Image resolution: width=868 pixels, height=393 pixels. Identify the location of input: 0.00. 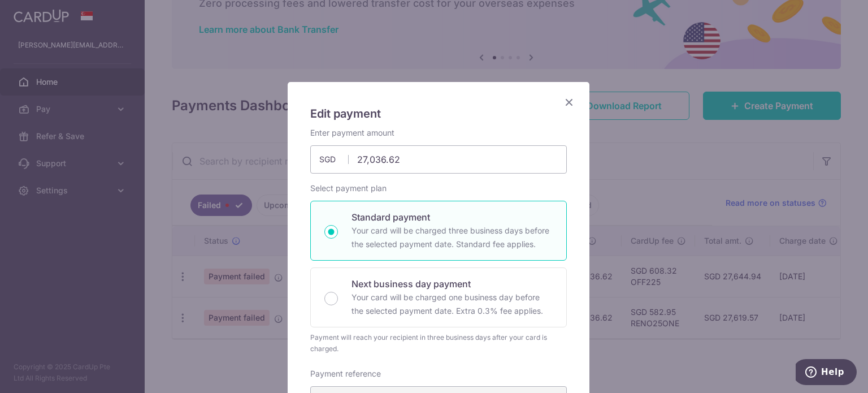
(439, 160).